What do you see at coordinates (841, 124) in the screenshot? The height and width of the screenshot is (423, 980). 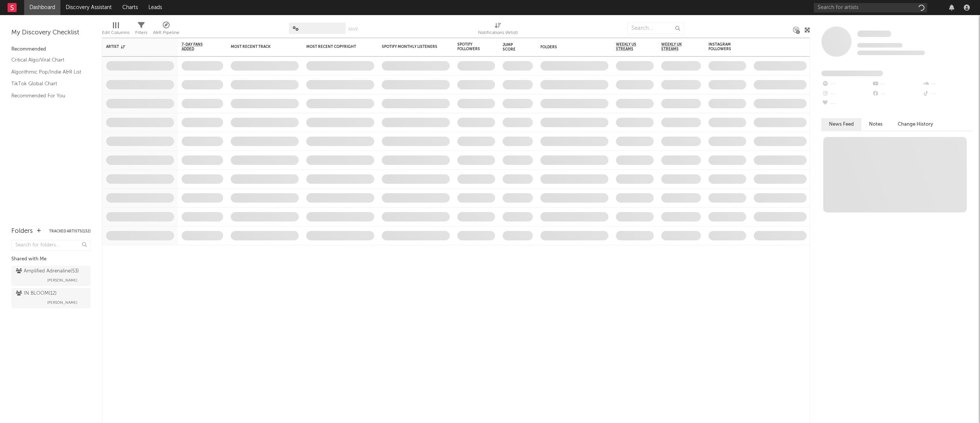 I see `button: News Feed` at bounding box center [841, 124].